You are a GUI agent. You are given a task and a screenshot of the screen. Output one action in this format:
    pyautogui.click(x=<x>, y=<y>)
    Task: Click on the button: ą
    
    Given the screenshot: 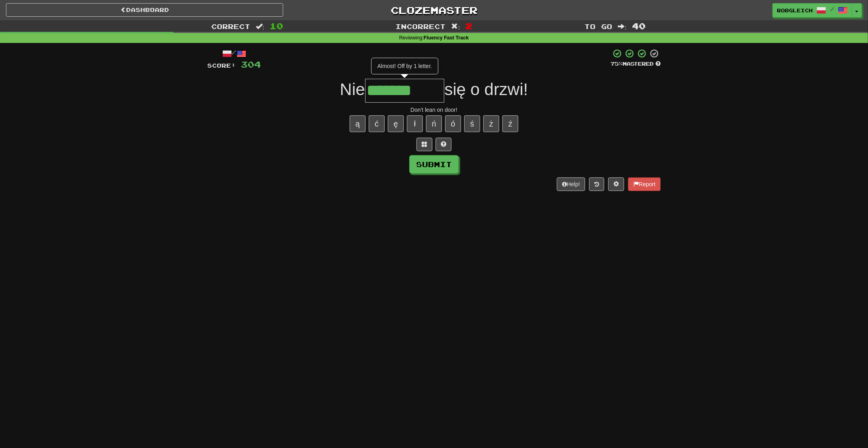 What is the action you would take?
    pyautogui.click(x=358, y=124)
    